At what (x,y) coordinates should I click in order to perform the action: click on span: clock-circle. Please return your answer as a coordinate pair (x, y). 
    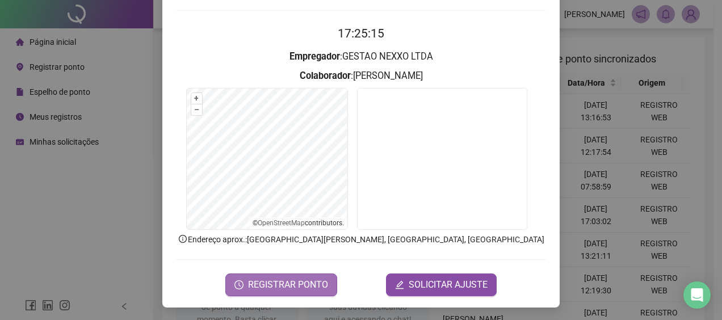
    Looking at the image, I should click on (239, 285).